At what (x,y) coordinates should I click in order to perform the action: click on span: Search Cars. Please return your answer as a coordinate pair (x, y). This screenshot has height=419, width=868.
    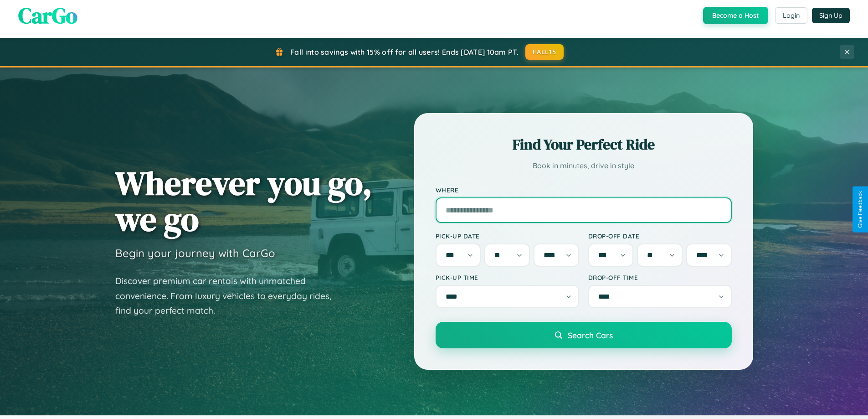
    Looking at the image, I should click on (591, 335).